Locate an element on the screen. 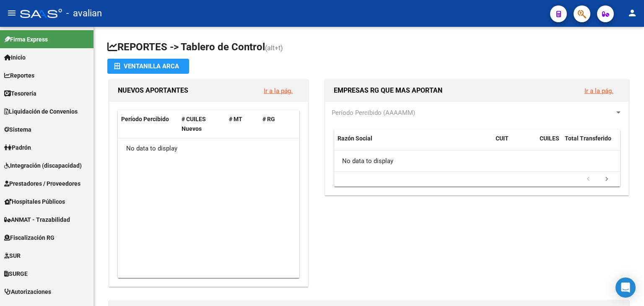  span: CUIT is located at coordinates (502, 139).